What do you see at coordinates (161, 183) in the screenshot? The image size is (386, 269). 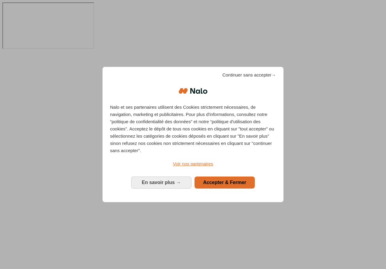 I see `button: En savoir plus: Configurer vos consentements` at bounding box center [161, 183].